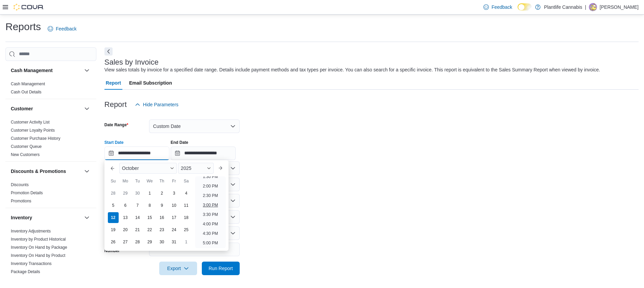  What do you see at coordinates (162, 218) in the screenshot?
I see `div: day-16` at bounding box center [162, 218].